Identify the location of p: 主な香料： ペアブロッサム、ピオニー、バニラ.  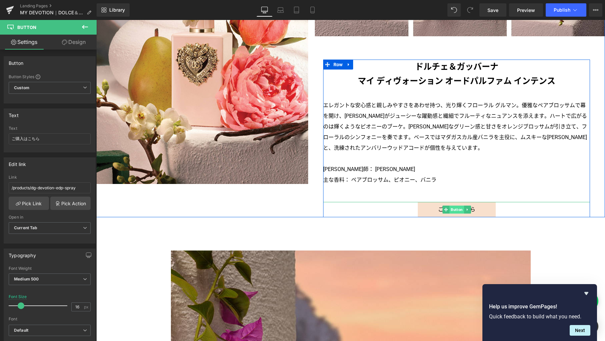
(360, 160).